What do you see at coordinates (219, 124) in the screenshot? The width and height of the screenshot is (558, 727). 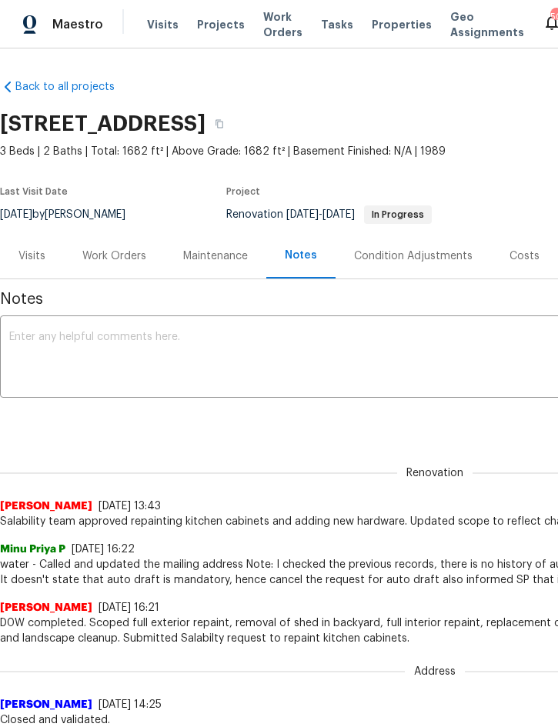 I see `button: Copy Address` at bounding box center [219, 124].